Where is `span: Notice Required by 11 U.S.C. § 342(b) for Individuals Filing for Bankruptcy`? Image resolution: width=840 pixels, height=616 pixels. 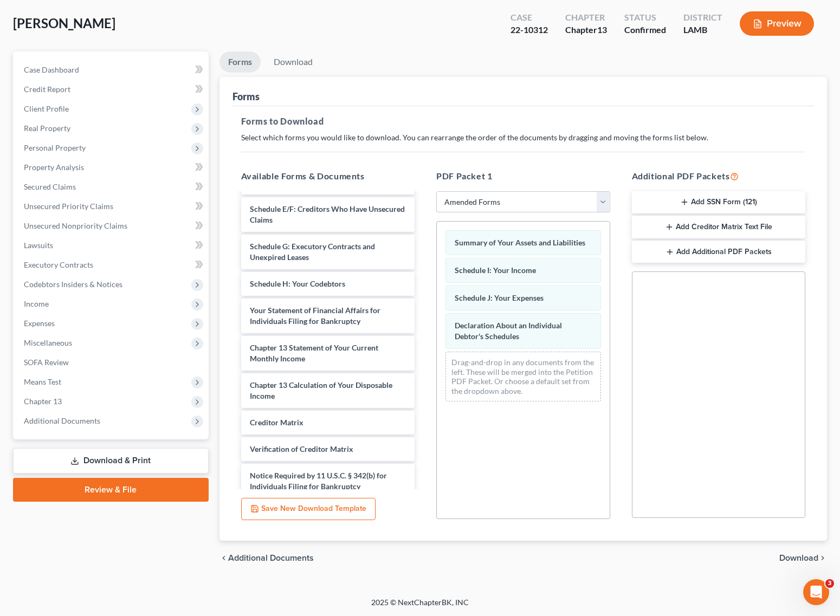
span: Notice Required by 11 U.S.C. § 342(b) for Individuals Filing for Bankruptcy is located at coordinates (318, 480).